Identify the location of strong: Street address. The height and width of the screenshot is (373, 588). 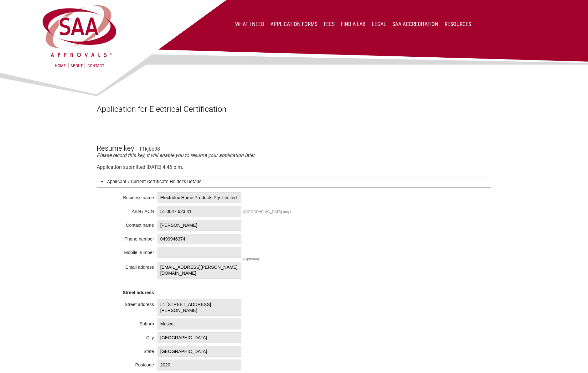
(138, 293).